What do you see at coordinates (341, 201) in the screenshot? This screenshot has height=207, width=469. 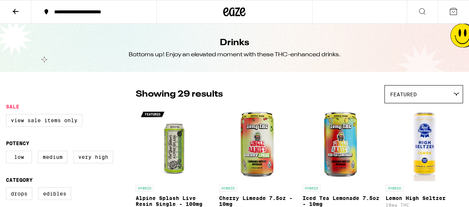 I see `p: Iced Tea Lemonade 7.5oz - 10mg` at bounding box center [341, 201].